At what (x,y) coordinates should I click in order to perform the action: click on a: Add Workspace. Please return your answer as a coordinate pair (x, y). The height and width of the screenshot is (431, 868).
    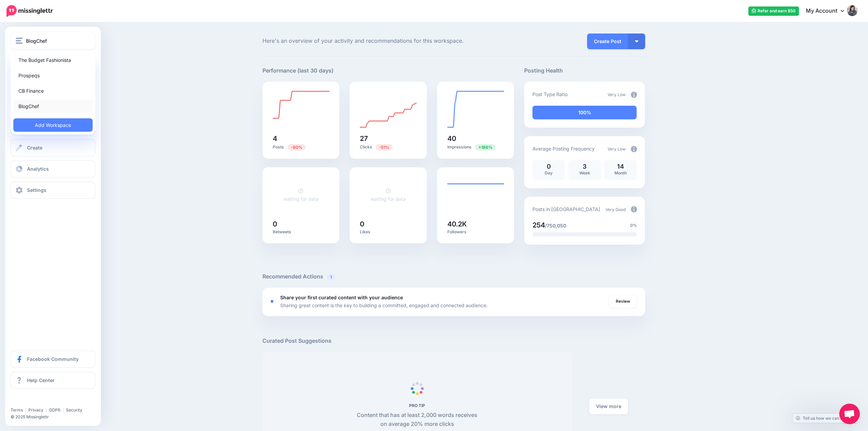
    Looking at the image, I should click on (53, 125).